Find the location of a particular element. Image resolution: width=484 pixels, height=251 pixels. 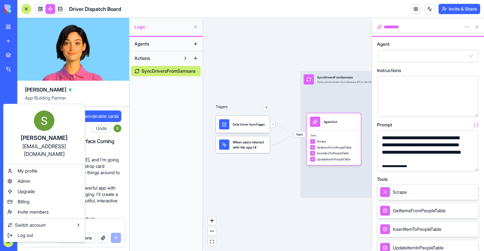

span: Upgrade is located at coordinates (26, 191).